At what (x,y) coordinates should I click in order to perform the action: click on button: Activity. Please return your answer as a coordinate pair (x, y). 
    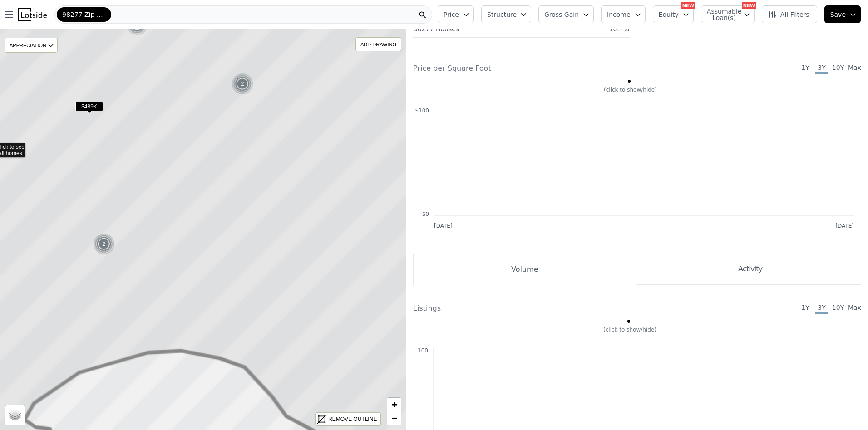
    Looking at the image, I should click on (748, 269).